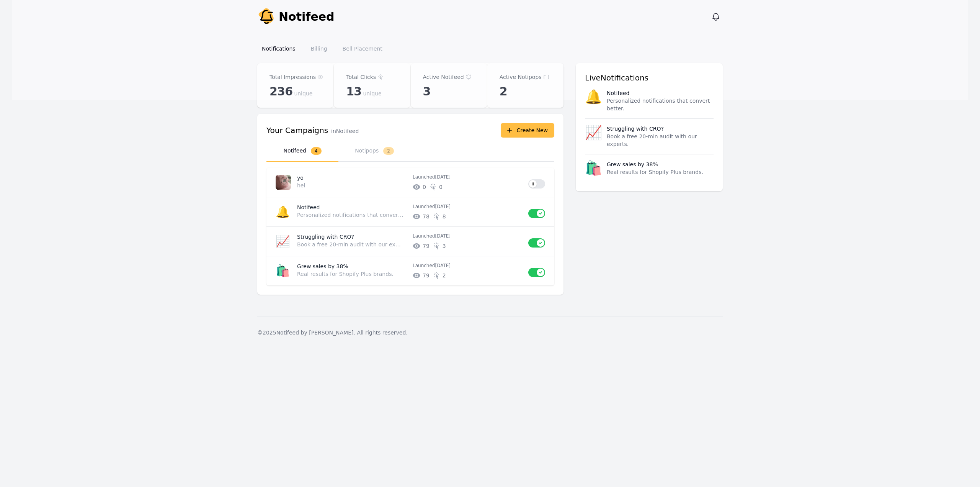  I want to click on img: Your Company, so click(266, 17).